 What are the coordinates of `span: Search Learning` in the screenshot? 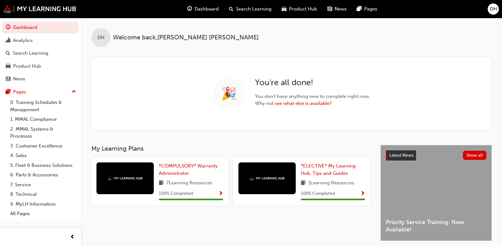 It's located at (254, 9).